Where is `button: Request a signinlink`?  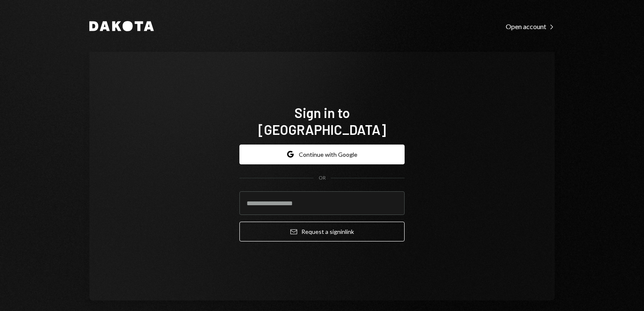 button: Request a signinlink is located at coordinates (322, 231).